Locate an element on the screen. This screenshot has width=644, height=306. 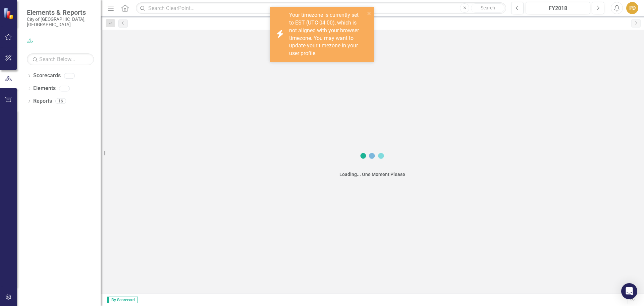
a: Elements is located at coordinates (44, 88).